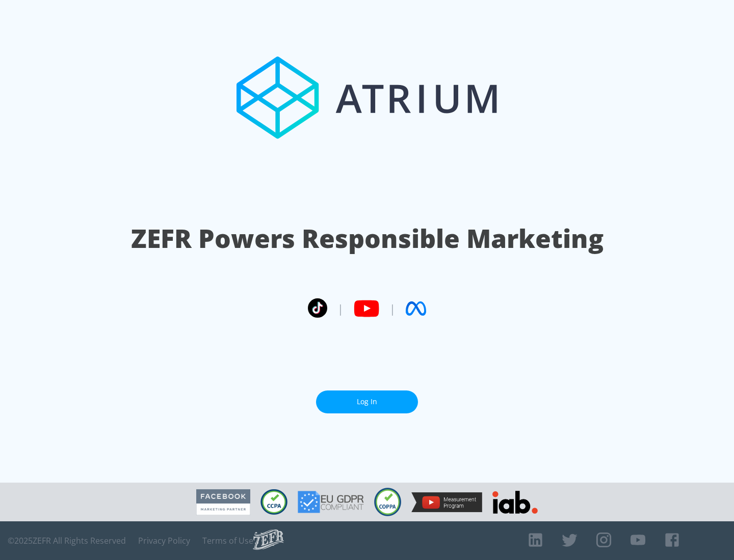 The image size is (734, 560). Describe the element at coordinates (228, 541) in the screenshot. I see `a: Terms of Use` at that location.